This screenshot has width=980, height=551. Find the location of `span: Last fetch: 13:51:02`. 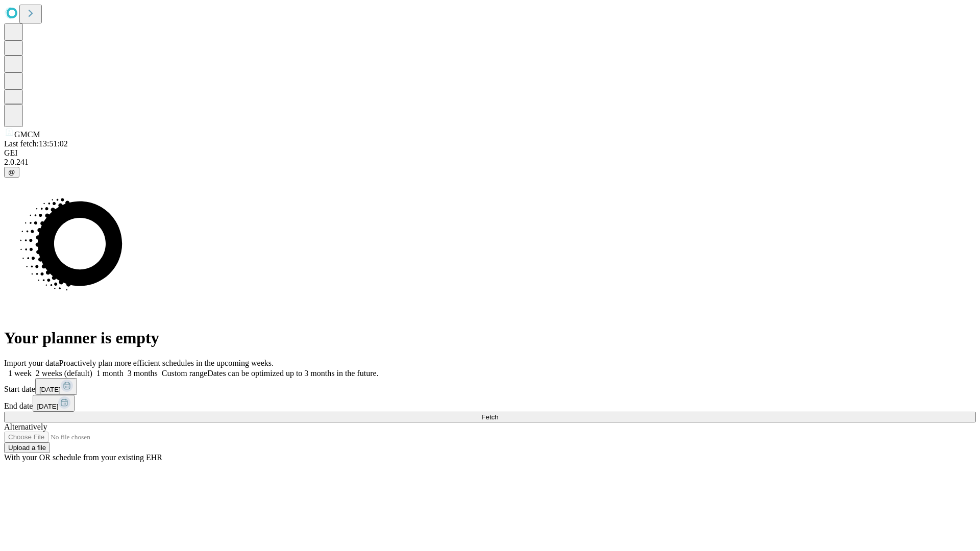

span: Last fetch: 13:51:02 is located at coordinates (36, 143).